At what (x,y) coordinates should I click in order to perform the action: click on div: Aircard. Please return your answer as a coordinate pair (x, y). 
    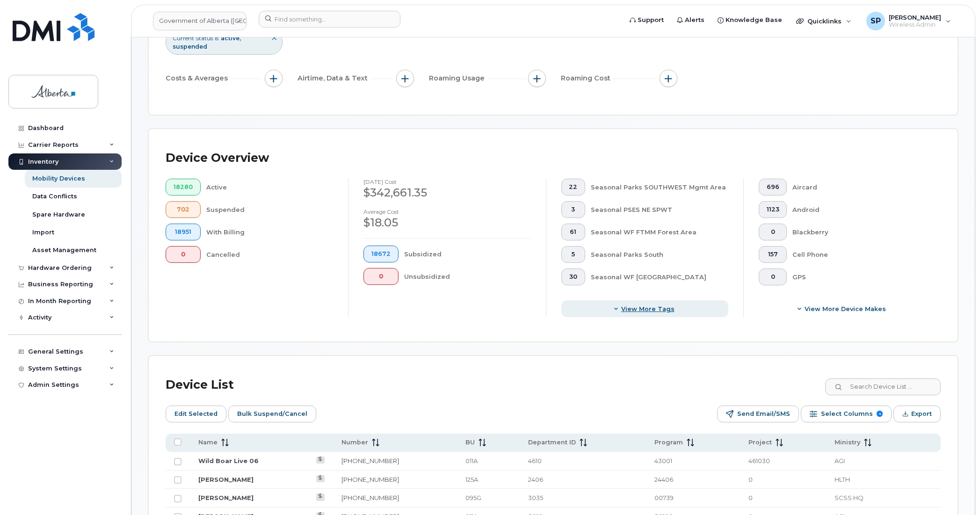
    Looking at the image, I should click on (859, 187).